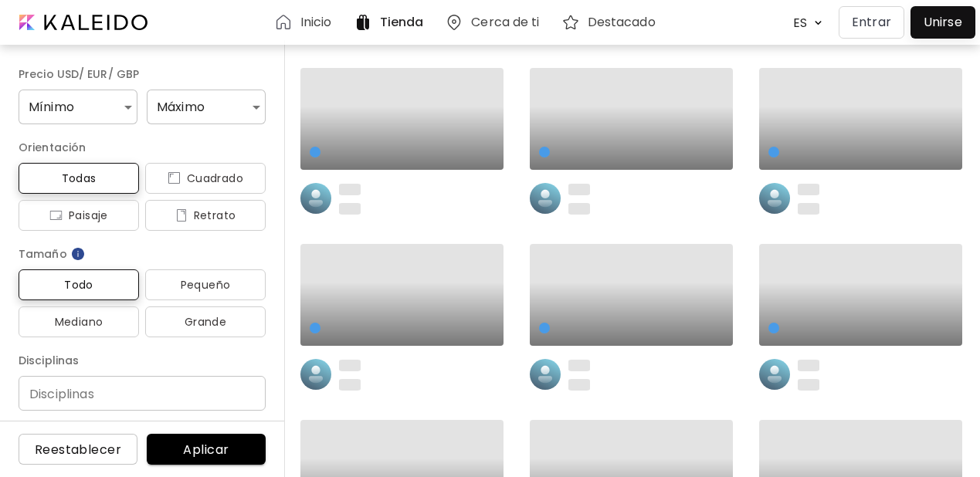  I want to click on h6: Precio USD/ EUR/ GBP, so click(142, 74).